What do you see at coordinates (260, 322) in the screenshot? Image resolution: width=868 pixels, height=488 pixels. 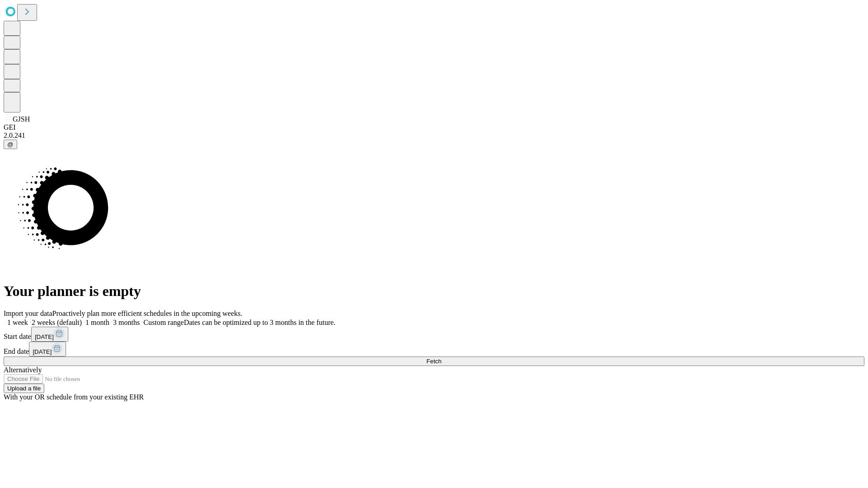 I see `span: Dates can be optimized up to 3 months in the future.` at bounding box center [260, 322].